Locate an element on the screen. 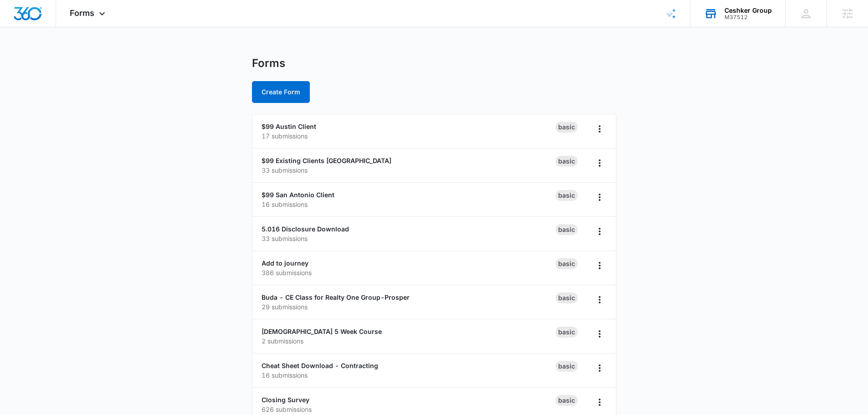 This screenshot has width=868, height=415. h1: Forms is located at coordinates (269, 64).